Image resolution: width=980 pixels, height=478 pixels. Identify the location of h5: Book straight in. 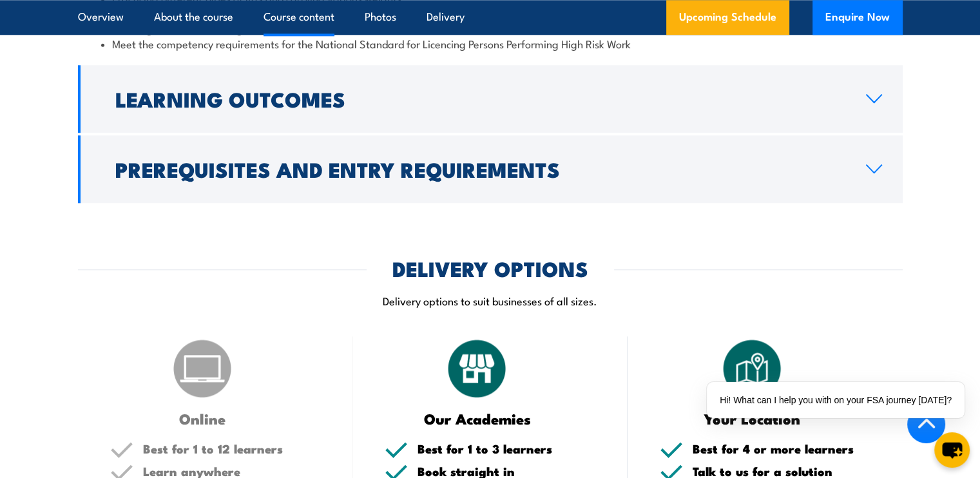
(506, 471).